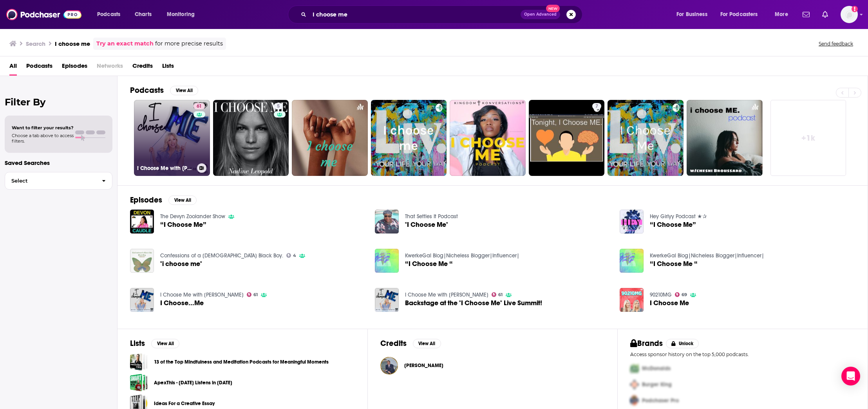  What do you see at coordinates (553, 9) in the screenshot?
I see `span: New` at bounding box center [553, 9].